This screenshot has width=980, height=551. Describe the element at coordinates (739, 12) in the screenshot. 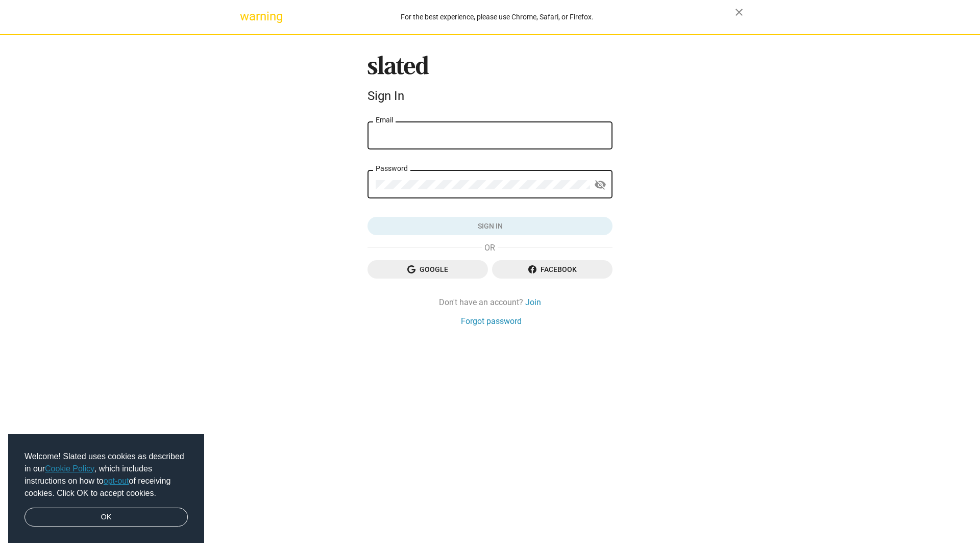

I see `mat-icon: close` at that location.